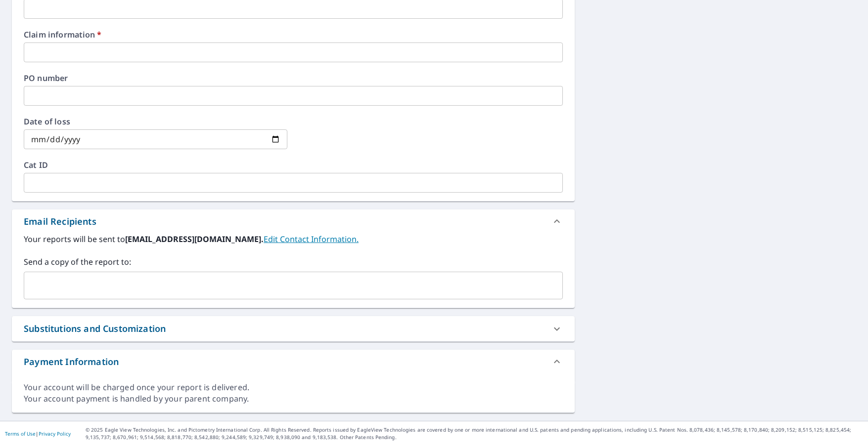 The image size is (868, 446). What do you see at coordinates (293, 387) in the screenshot?
I see `div: Your account will be charged once your report is delivered.` at bounding box center [293, 387].